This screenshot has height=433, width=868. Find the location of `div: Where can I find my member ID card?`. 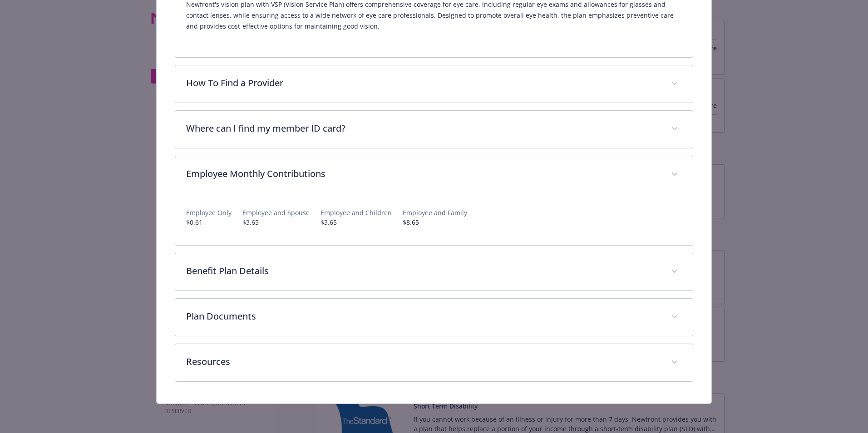

div: Where can I find my member ID card? is located at coordinates (434, 130).